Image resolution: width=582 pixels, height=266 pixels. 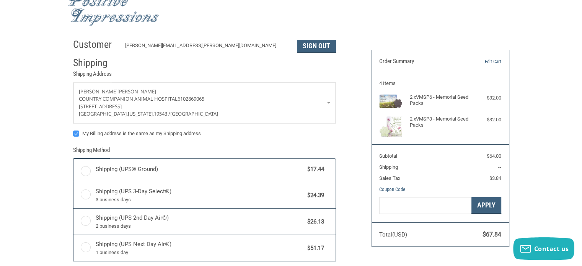 What do you see at coordinates (204, 133) in the screenshot?
I see `label: My Billing address is the same as my Shipping address` at bounding box center [204, 133].